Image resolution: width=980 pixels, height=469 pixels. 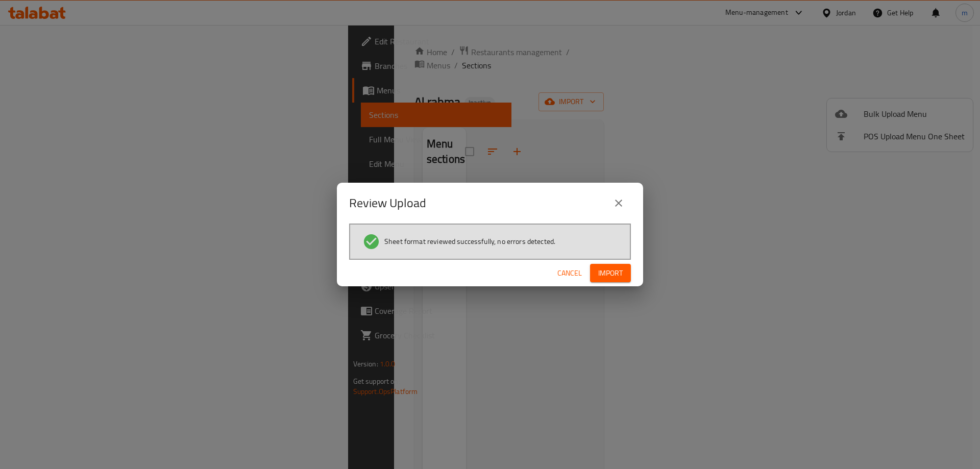 I want to click on h2: Review Upload, so click(x=388, y=203).